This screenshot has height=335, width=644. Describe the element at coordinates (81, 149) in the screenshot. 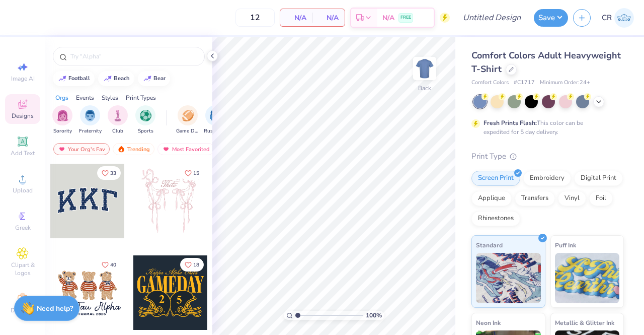

I see `div: Your Org's Fav` at that location.